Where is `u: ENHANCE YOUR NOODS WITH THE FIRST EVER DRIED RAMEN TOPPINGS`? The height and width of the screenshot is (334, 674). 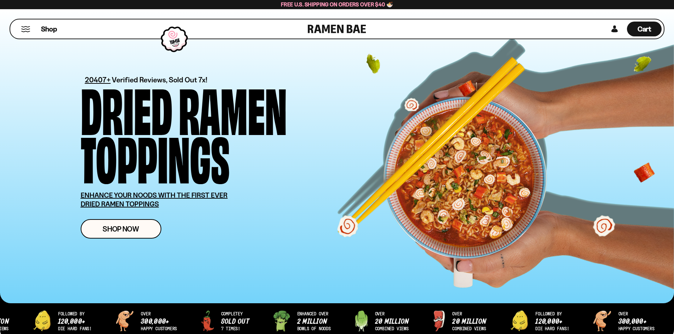
u: ENHANCE YOUR NOODS WITH THE FIRST EVER DRIED RAMEN TOPPINGS is located at coordinates (154, 200).